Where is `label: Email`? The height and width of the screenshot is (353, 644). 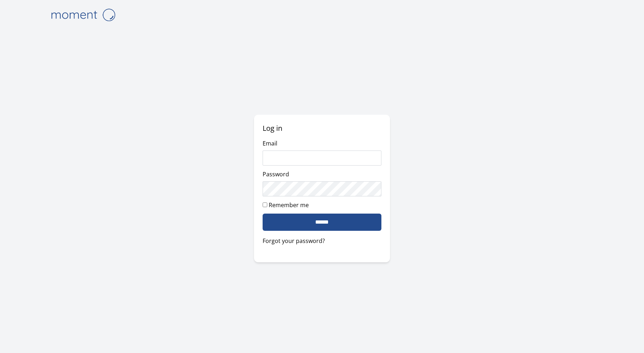 label: Email is located at coordinates (270, 144).